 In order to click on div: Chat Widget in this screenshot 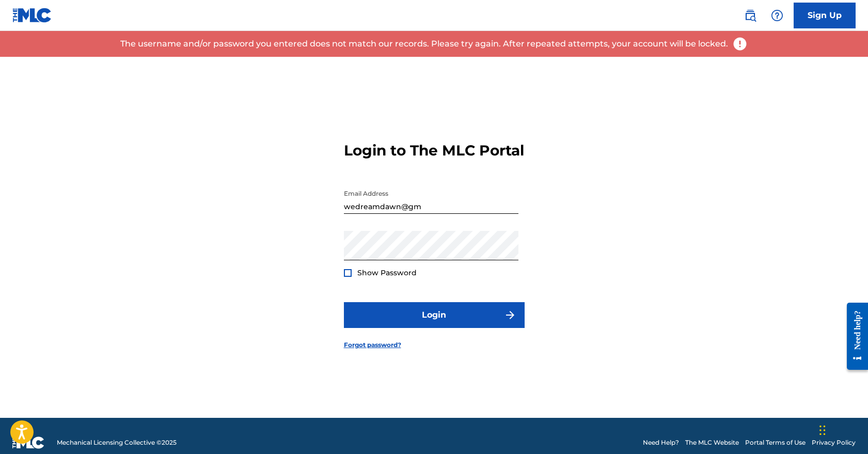, I will do `click(842, 429)`.